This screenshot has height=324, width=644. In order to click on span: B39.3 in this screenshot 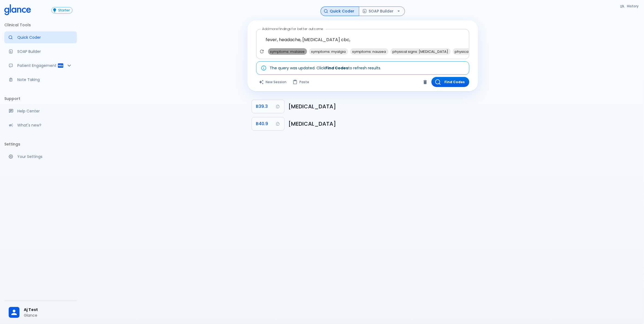, I will do `click(262, 106)`.